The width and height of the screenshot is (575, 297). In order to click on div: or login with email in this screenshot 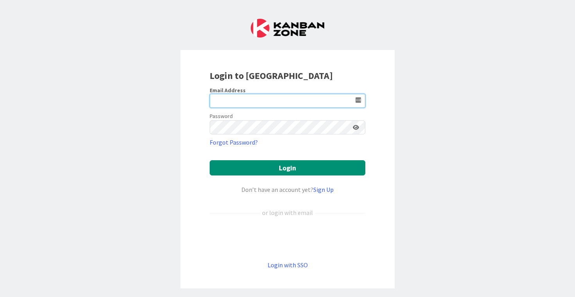, I will do `click(288, 213)`.